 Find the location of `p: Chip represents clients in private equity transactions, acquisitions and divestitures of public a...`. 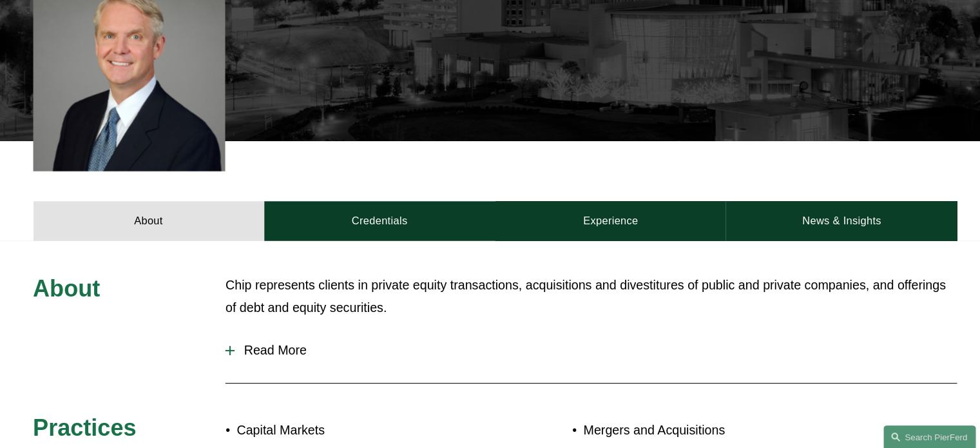

p: Chip represents clients in private equity transactions, acquisitions and divestitures of public a... is located at coordinates (584, 299).